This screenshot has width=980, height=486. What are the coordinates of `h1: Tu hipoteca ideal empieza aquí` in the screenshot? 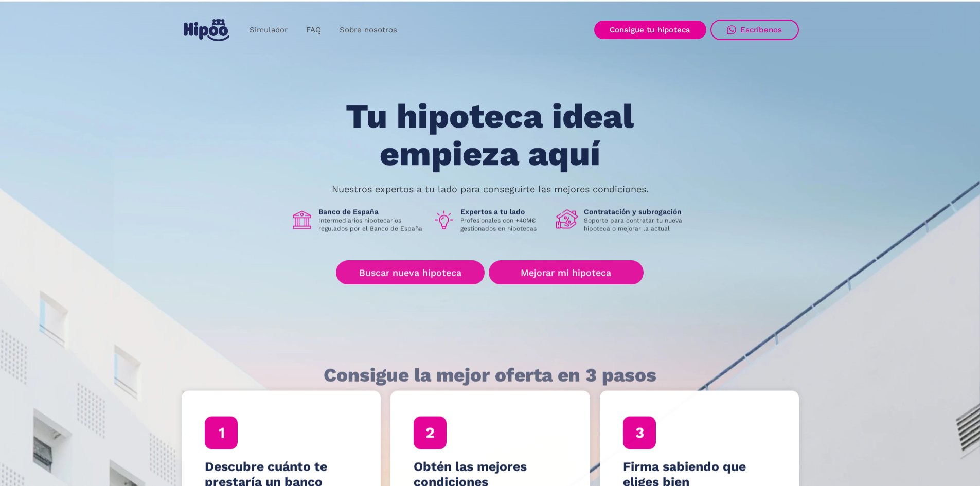 It's located at (490, 136).